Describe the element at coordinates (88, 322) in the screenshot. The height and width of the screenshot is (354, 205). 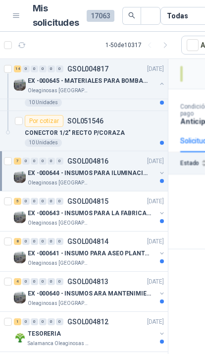
I see `p: GSOL004812` at that location.